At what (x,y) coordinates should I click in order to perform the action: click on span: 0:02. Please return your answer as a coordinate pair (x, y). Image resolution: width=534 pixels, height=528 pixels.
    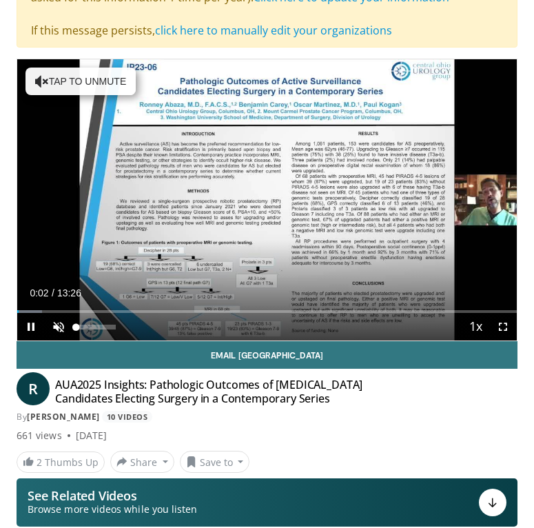
    Looking at the image, I should click on (39, 293).